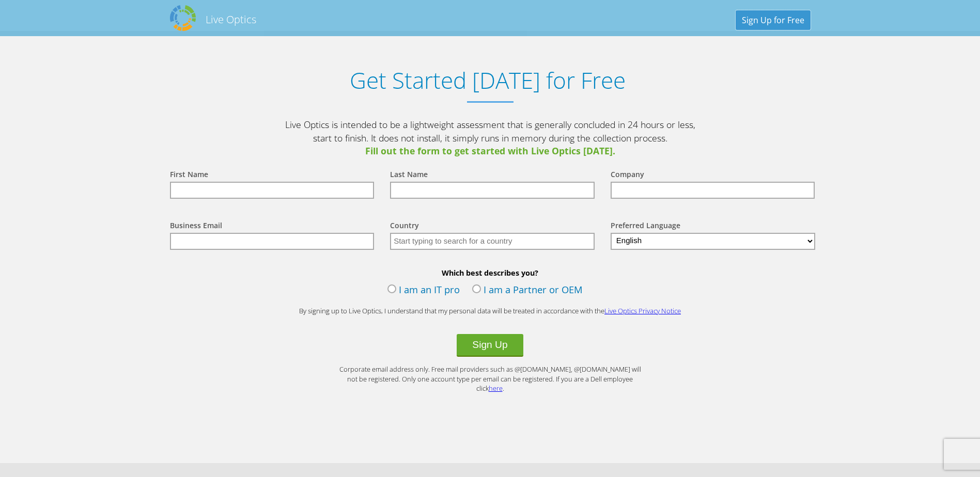 Image resolution: width=980 pixels, height=477 pixels. Describe the element at coordinates (490, 138) in the screenshot. I see `p: Live Optics is intended to be a lightweight assessment that is generally concluded in 24 hours or...` at that location.